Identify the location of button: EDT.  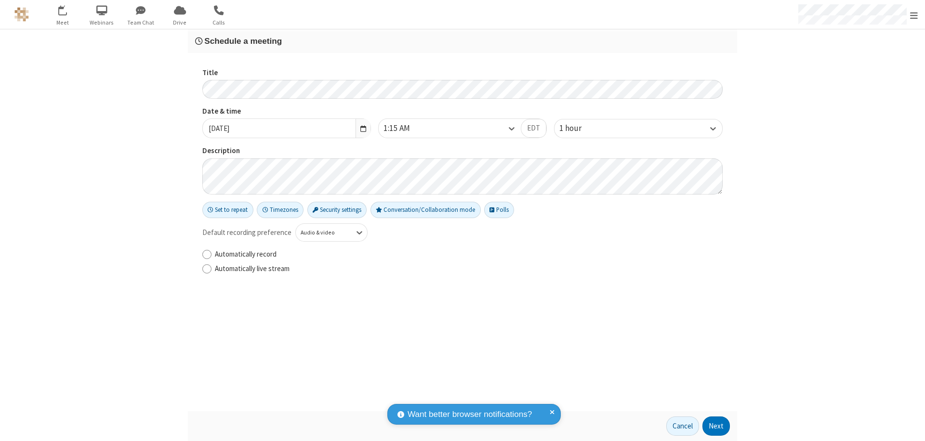
(533, 129).